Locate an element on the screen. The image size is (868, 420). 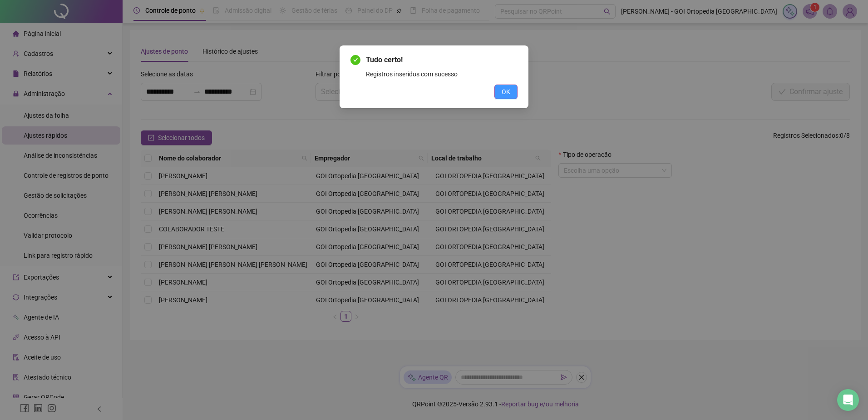
span: Tudo certo! is located at coordinates (442, 60).